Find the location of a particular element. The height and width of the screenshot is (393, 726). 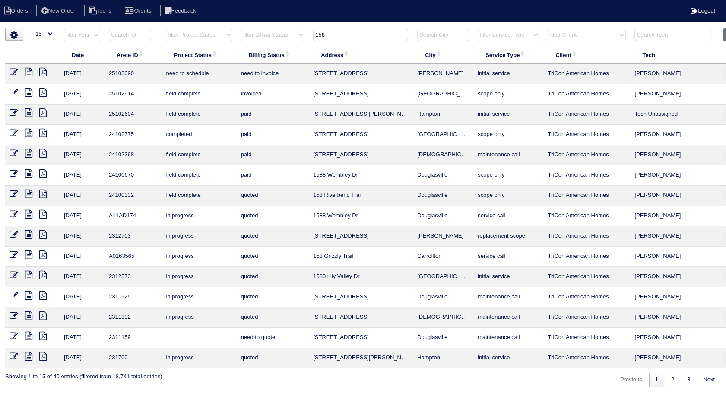

td: 24102368 is located at coordinates (133, 155).